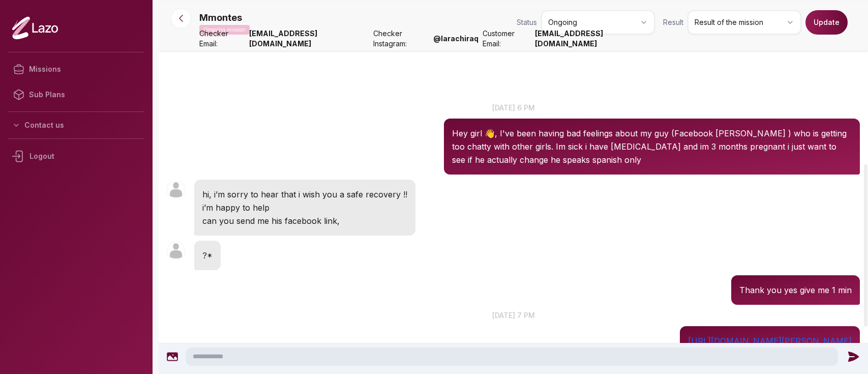 This screenshot has height=374, width=868. Describe the element at coordinates (673, 22) in the screenshot. I see `span: Result` at that location.